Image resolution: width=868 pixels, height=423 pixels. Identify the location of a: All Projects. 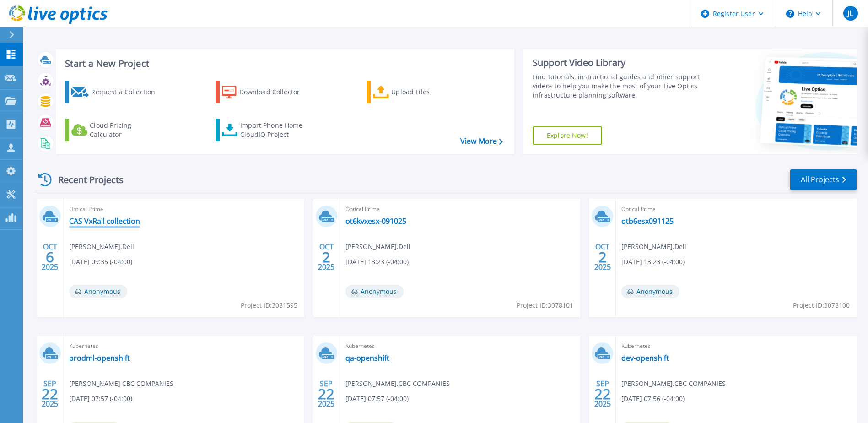
(823, 180).